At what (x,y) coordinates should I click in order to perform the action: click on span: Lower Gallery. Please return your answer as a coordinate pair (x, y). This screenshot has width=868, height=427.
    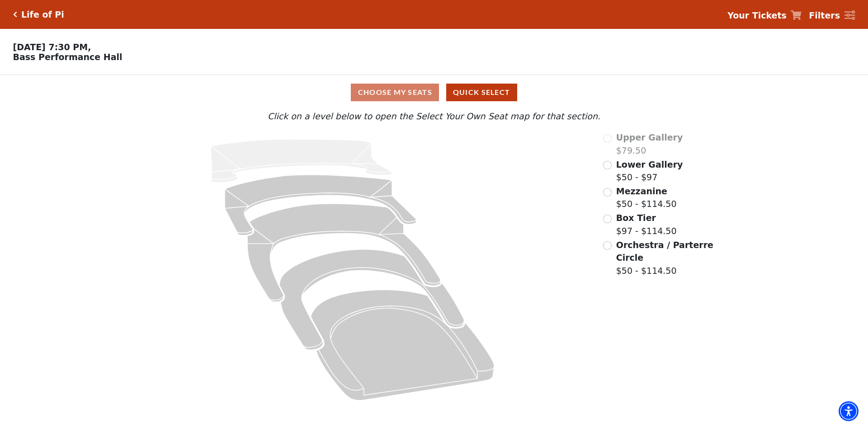
    Looking at the image, I should click on (650, 164).